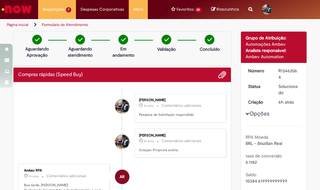 This screenshot has height=190, width=320. Describe the element at coordinates (274, 57) in the screenshot. I see `div: Ambev Automation` at that location.